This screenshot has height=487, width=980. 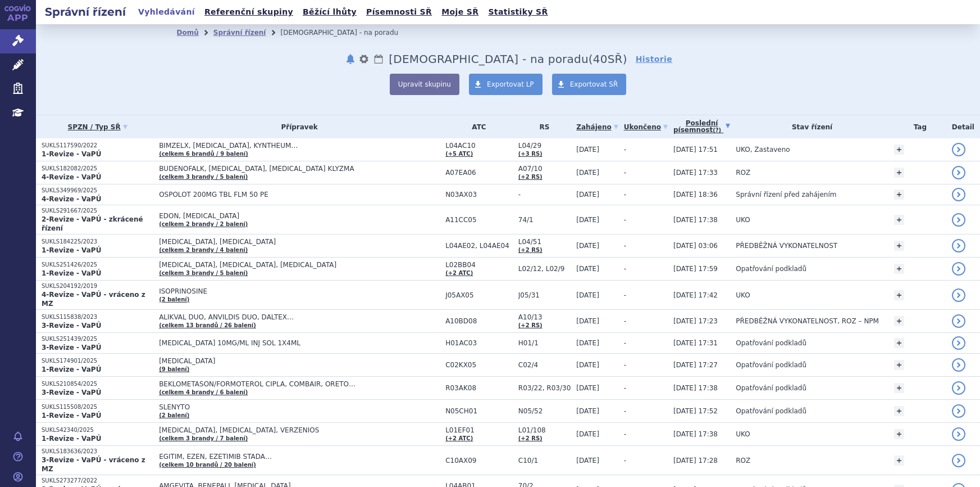 What do you see at coordinates (203, 438) in the screenshot?
I see `a: (celkem 3 brandy / 7 balení)` at bounding box center [203, 438].